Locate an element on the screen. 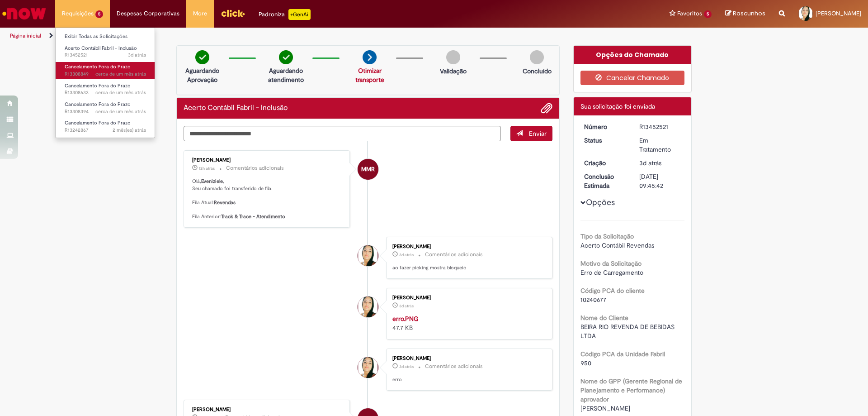  time: 28/08/2025 08:23:10 is located at coordinates (406, 255).